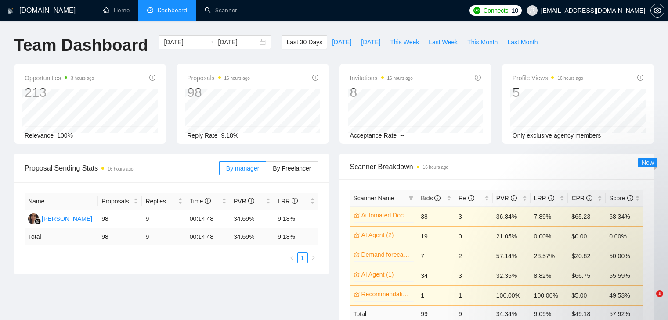  What do you see at coordinates (586, 216) in the screenshot?
I see `td: $65.23` at bounding box center [586, 216].